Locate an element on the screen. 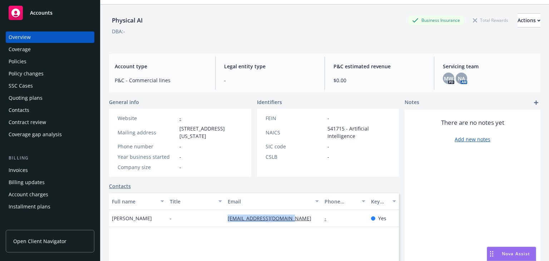 This screenshot has height=261, width=549. a: Installment plans is located at coordinates (50, 207).